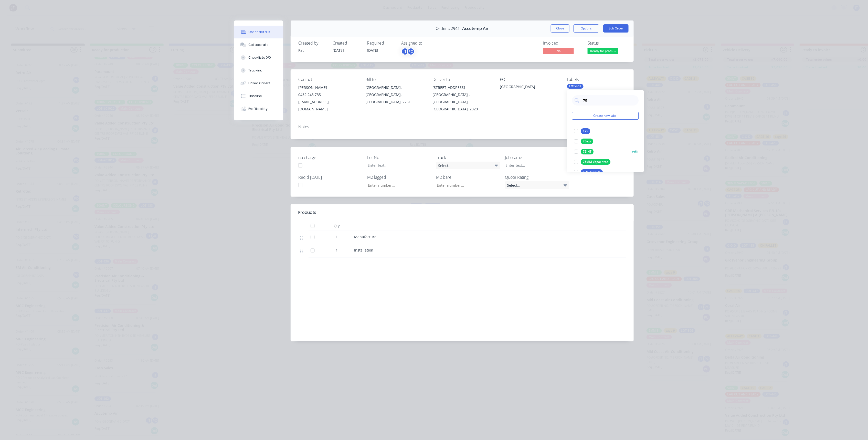 This screenshot has height=440, width=868. What do you see at coordinates (606, 43) in the screenshot?
I see `div: Status` at bounding box center [606, 43].